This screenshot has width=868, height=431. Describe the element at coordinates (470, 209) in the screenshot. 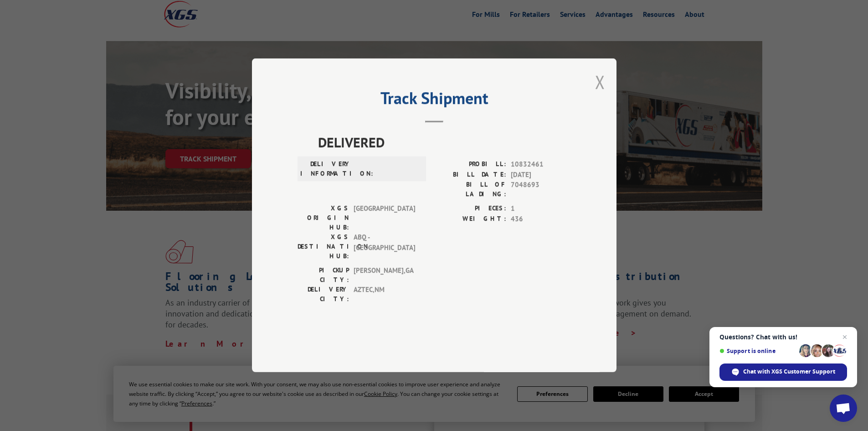

I see `label: PIECES:` at that location.